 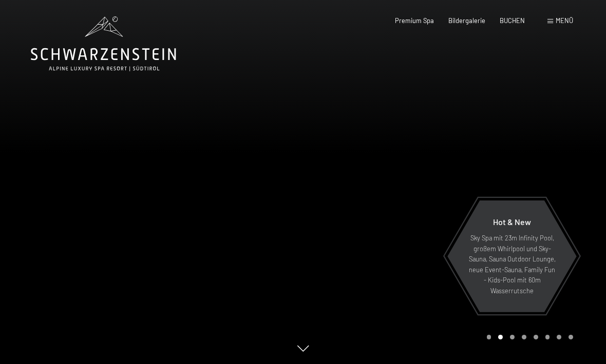 I want to click on span: Hot & New, so click(x=512, y=221).